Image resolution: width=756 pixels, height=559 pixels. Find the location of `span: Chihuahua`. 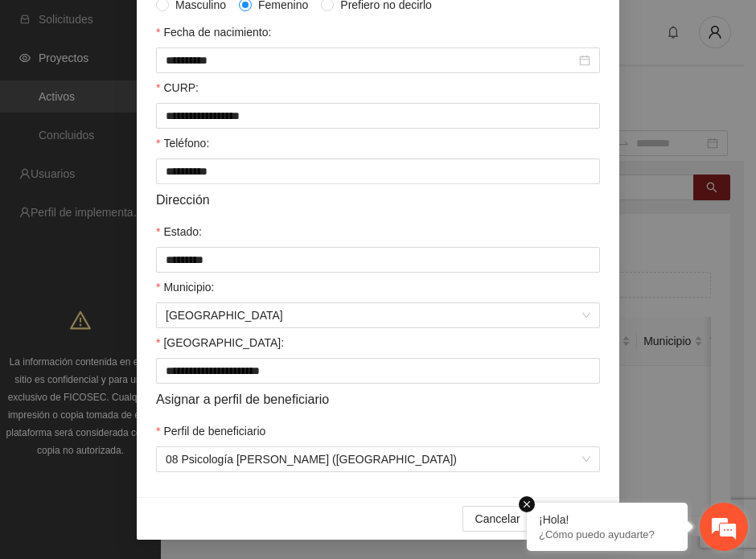

span: Chihuahua is located at coordinates (378, 315).